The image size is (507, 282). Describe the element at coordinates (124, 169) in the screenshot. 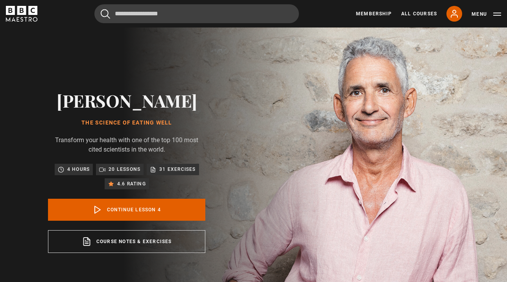

I see `p: 20 lessons` at that location.